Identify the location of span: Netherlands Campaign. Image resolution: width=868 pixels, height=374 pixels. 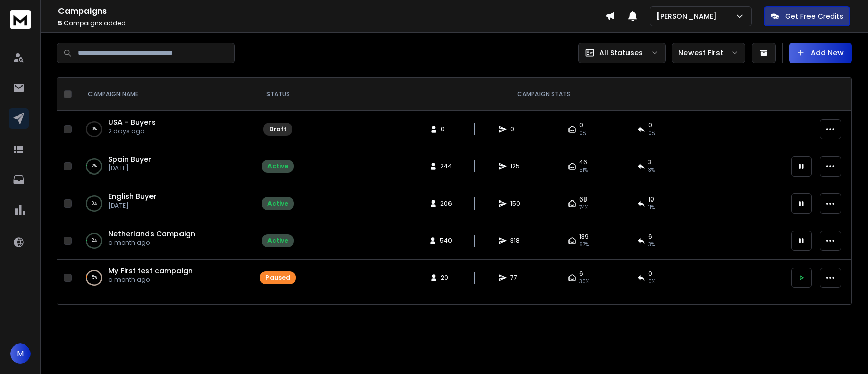
(152, 233).